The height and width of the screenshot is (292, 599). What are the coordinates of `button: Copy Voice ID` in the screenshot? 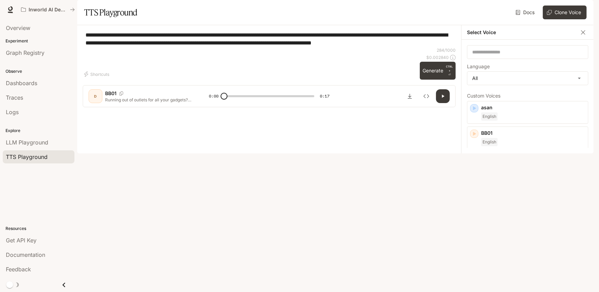 It's located at (121, 93).